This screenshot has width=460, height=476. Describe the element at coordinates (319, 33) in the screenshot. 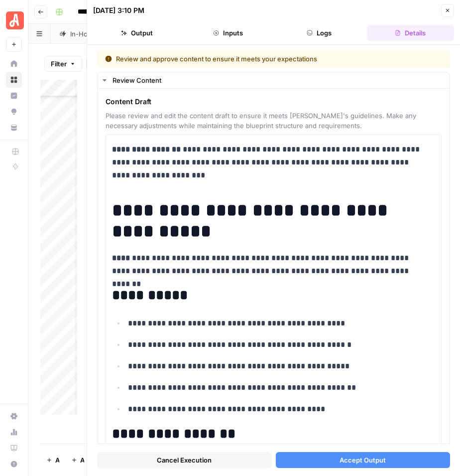

I see `button: Logs` at that location.